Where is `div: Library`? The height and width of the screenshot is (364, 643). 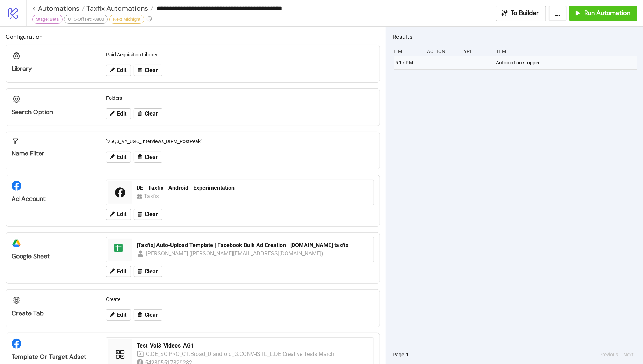 div: Library is located at coordinates (53, 69).